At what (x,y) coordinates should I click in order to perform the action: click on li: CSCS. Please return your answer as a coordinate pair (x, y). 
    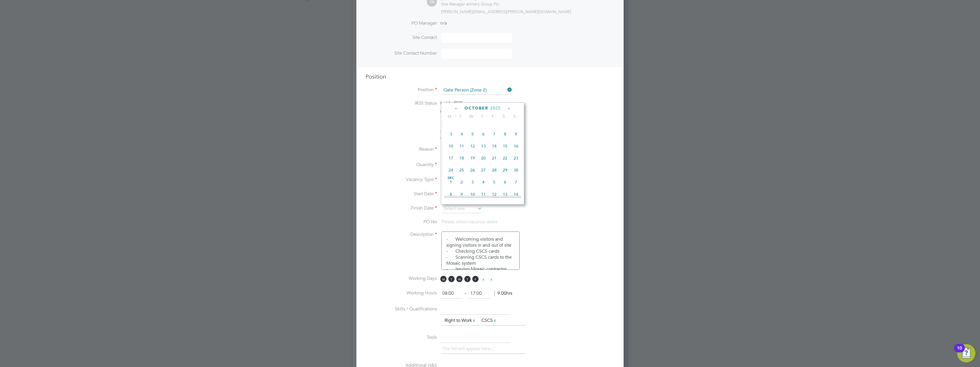
    Looking at the image, I should click on (489, 320).